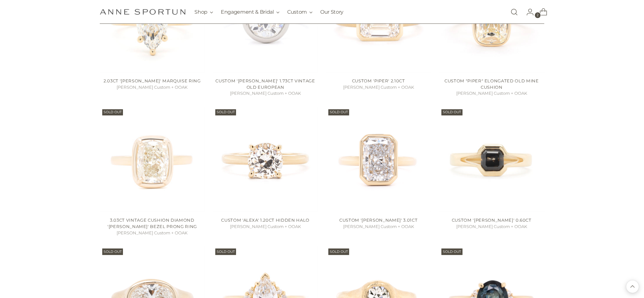 Image resolution: width=644 pixels, height=298 pixels. What do you see at coordinates (633, 287) in the screenshot?
I see `button: Back to top` at bounding box center [633, 287].